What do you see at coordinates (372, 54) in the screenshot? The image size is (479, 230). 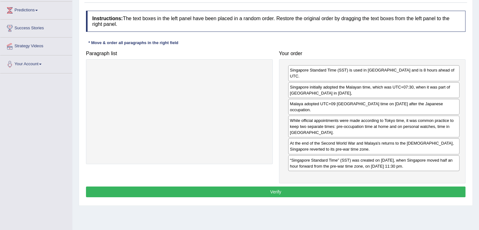 I see `h4: Your order` at bounding box center [372, 54].